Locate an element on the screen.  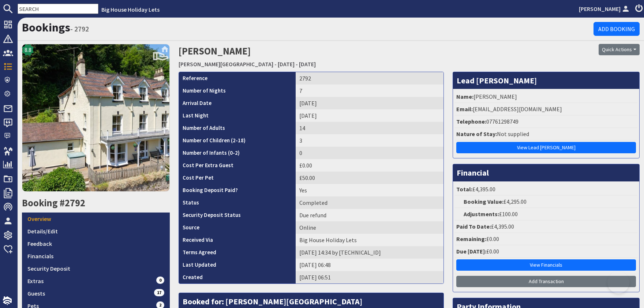
a: Details/Edit is located at coordinates (96, 231).